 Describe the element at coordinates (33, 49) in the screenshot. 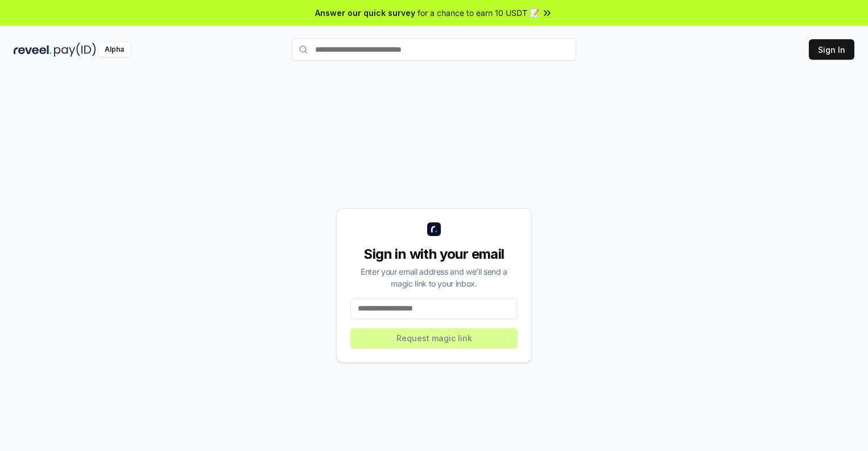

I see `img: reveel_dark` at that location.